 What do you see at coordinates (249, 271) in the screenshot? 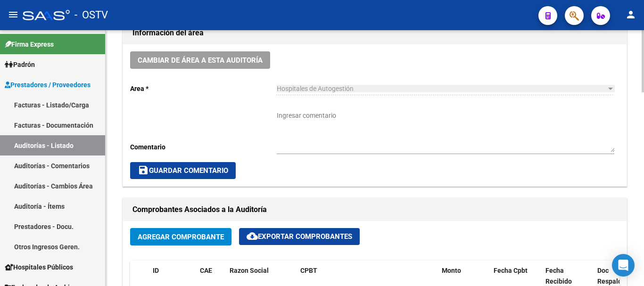
I see `span: Razon Social` at bounding box center [249, 271].